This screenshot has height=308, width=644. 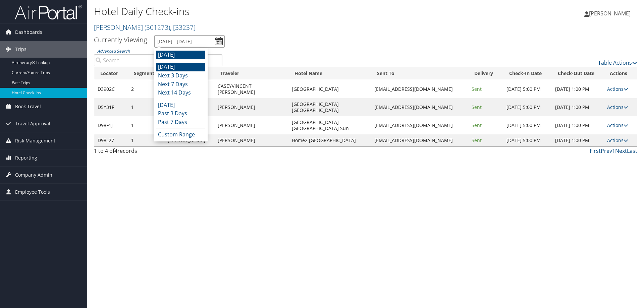 What do you see at coordinates (595, 151) in the screenshot?
I see `a: First` at bounding box center [595, 151].